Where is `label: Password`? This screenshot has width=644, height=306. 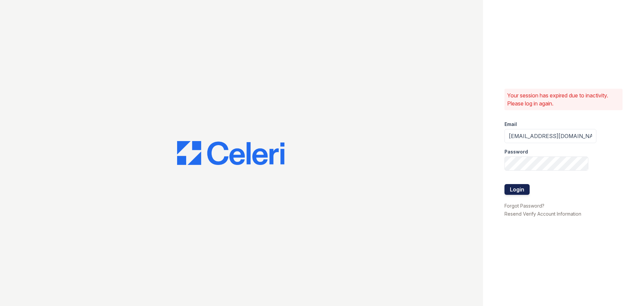
label: Password is located at coordinates (516, 152).